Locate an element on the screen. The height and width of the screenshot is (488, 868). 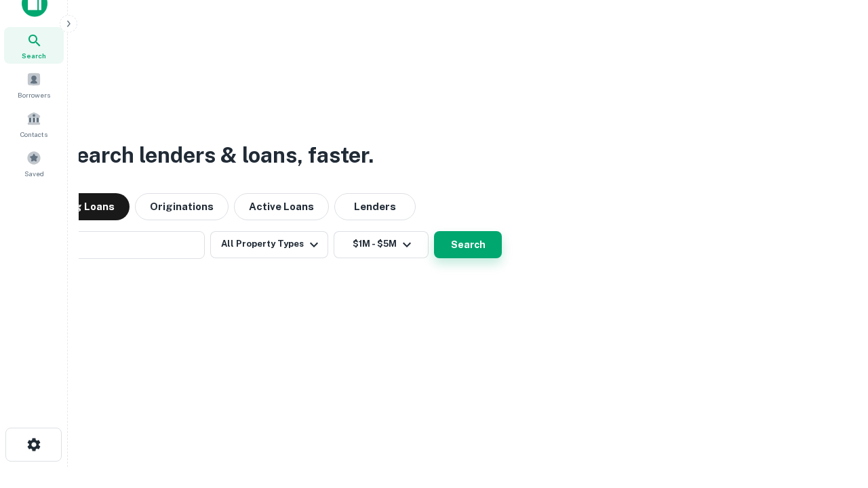
div: Chat Widget is located at coordinates (834, 369).